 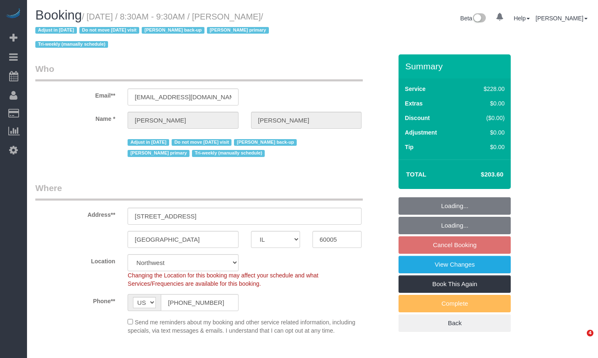 What do you see at coordinates (590, 333) in the screenshot?
I see `span: 4` at bounding box center [590, 333].